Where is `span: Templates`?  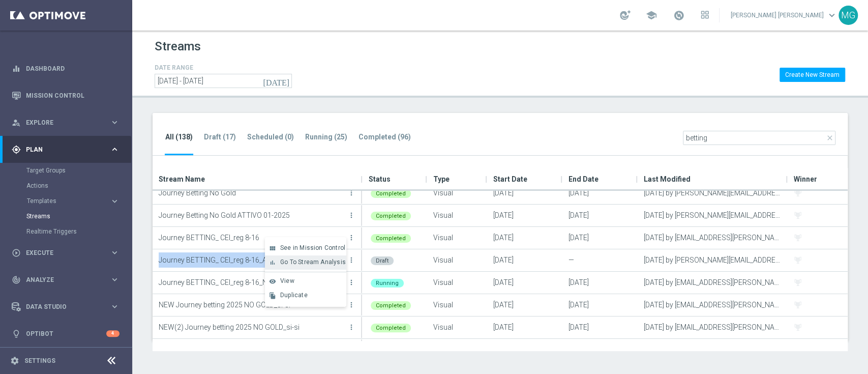 span: Templates is located at coordinates (63, 201).